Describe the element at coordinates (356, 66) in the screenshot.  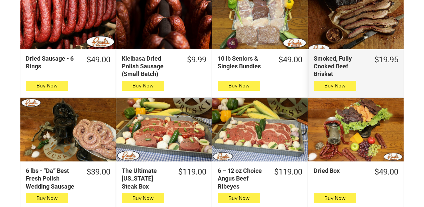
I see `a: $19.95Smoked, Fully Cooked Beef Brisket` at that location.